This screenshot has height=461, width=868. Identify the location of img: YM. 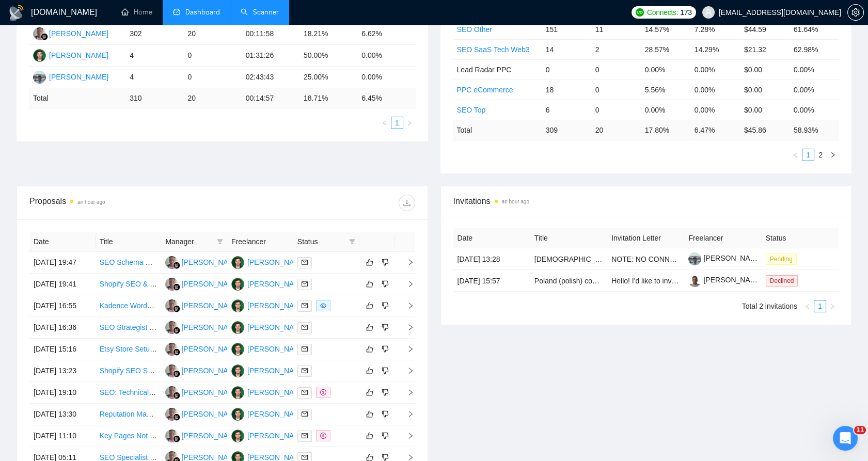
(40, 77).